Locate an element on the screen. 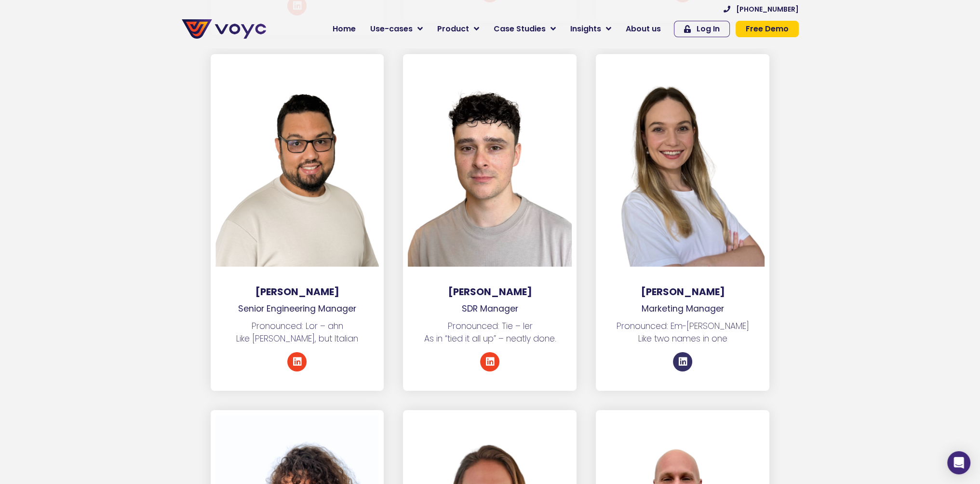 Image resolution: width=980 pixels, height=484 pixels. span: Log In is located at coordinates (709, 29).